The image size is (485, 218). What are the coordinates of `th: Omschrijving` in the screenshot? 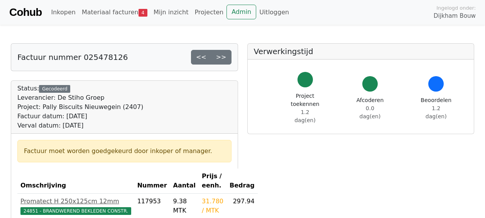 It's located at (76, 181).